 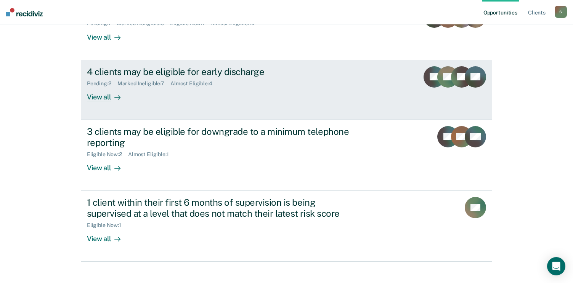 I want to click on div: Almost Eligible : 4, so click(x=194, y=83).